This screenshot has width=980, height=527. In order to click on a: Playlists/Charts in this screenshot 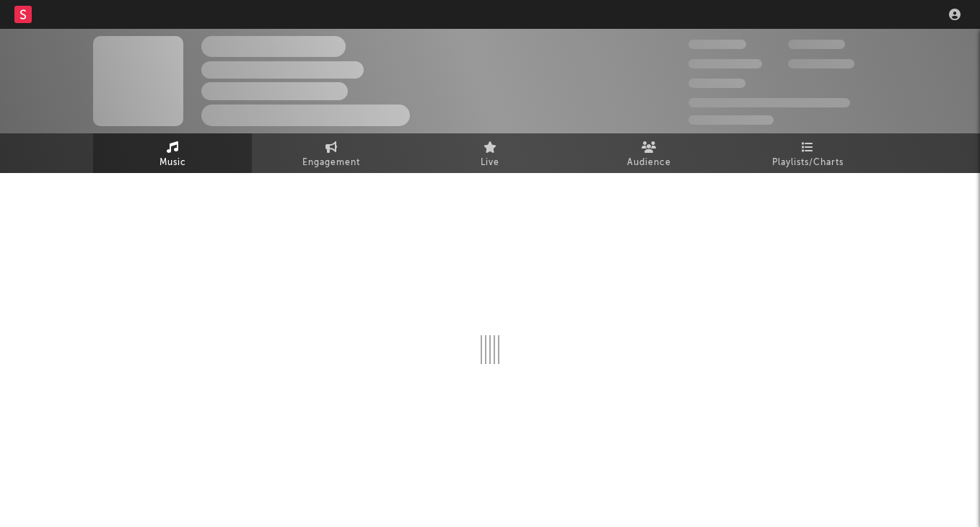, I will do `click(807, 153)`.